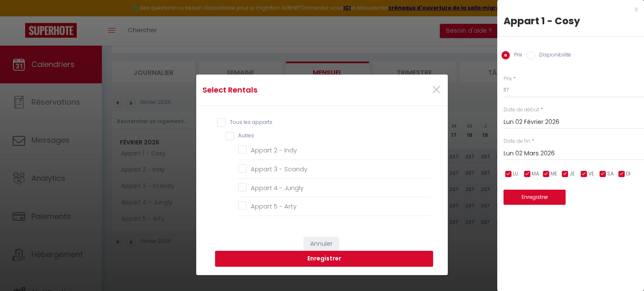  I want to click on h4: Select Rentals, so click(280, 90).